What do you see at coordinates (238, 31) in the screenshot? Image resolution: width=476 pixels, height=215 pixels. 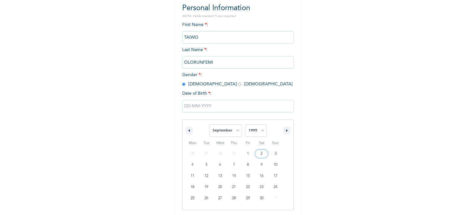 I see `span: First Name :` at bounding box center [238, 31].